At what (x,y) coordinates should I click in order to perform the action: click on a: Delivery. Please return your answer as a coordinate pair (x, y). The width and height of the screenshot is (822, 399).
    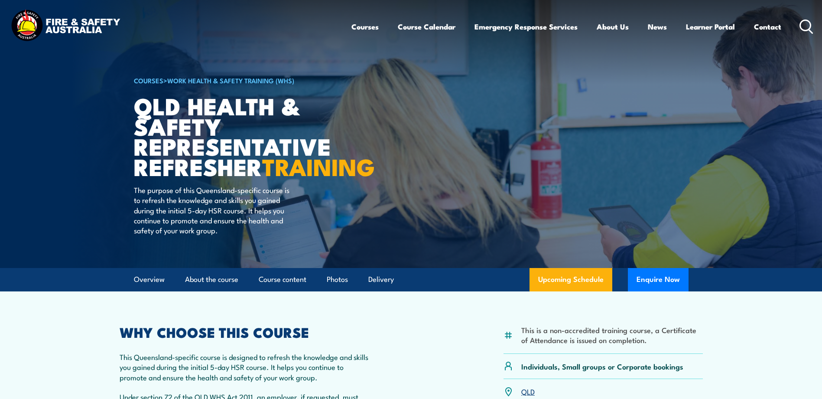
    Looking at the image, I should click on (381, 279).